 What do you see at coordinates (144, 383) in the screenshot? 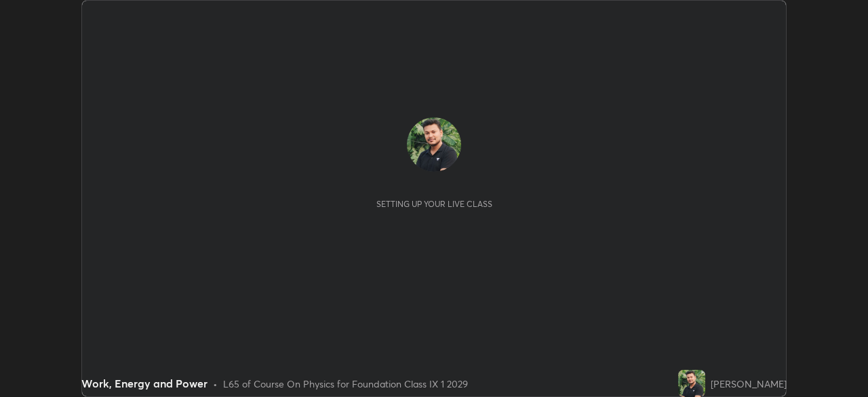
I see `div: Work, Energy and Power` at bounding box center [144, 383].